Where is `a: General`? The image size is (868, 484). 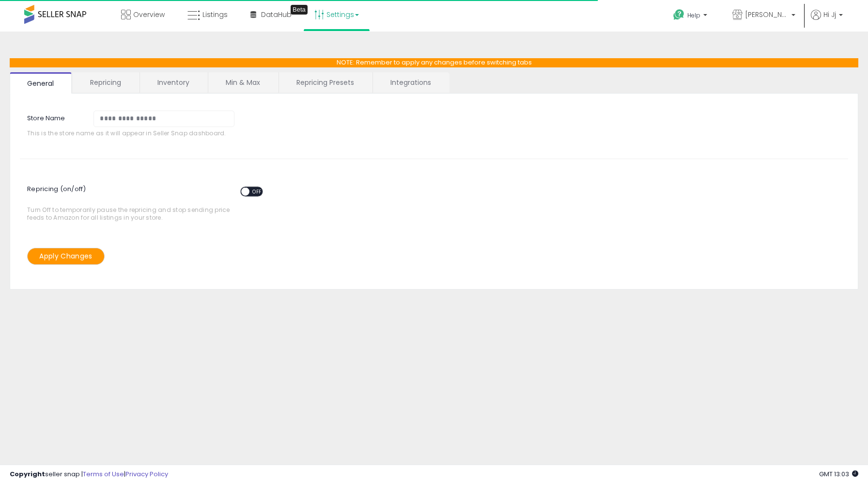 a: General is located at coordinates (41, 83).